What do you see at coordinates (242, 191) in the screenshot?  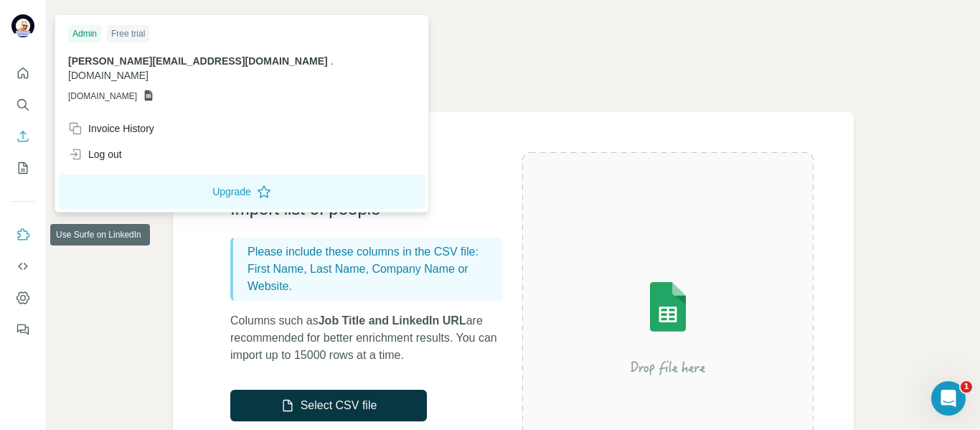 I see `button: Upgrade` at bounding box center [242, 191].